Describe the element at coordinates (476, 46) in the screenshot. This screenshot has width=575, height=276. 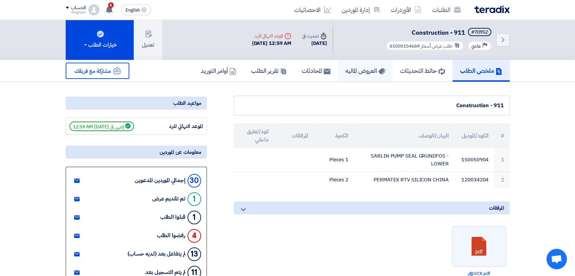
I see `span: عادي` at that location.